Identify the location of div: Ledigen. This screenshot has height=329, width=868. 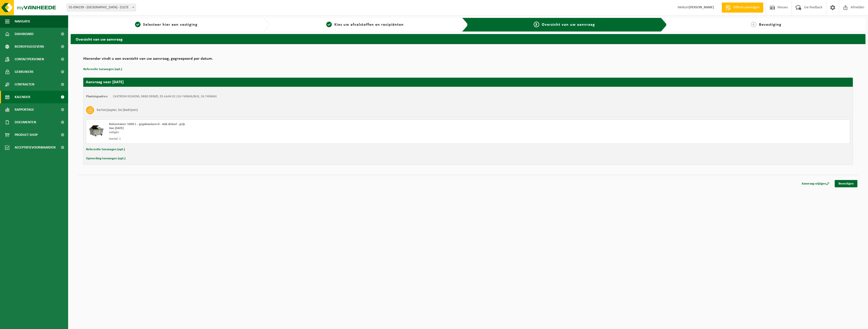
(298, 133).